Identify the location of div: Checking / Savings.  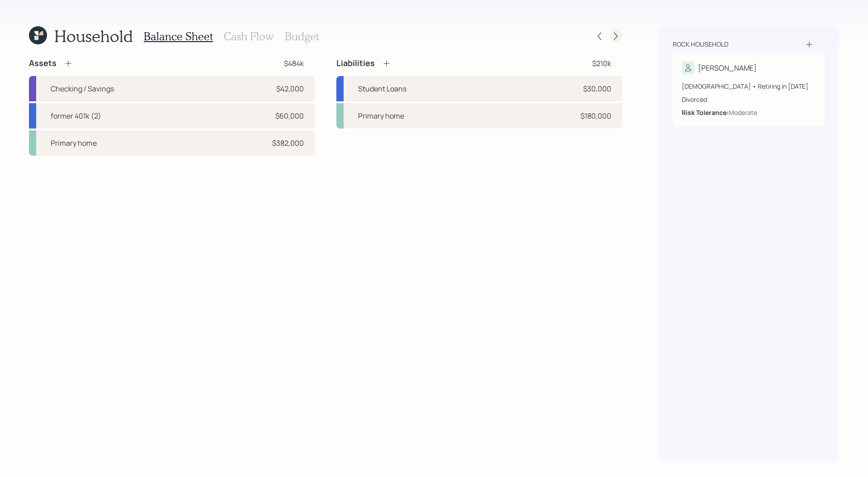
(82, 89).